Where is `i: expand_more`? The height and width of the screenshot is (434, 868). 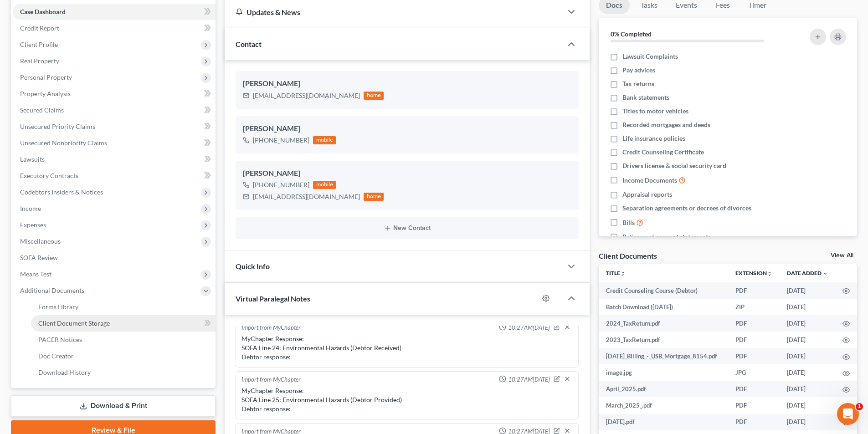 i: expand_more is located at coordinates (825, 274).